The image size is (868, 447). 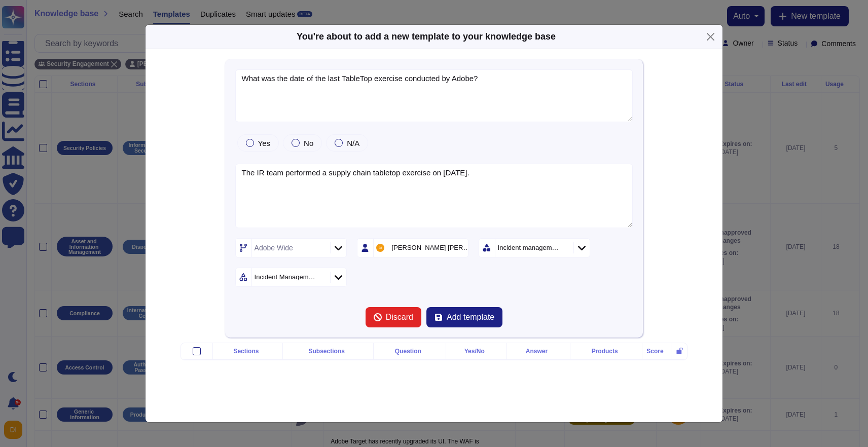 What do you see at coordinates (409, 351) in the screenshot?
I see `div: Question` at bounding box center [409, 351].